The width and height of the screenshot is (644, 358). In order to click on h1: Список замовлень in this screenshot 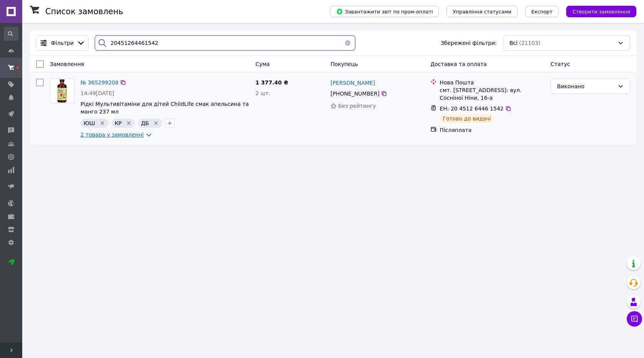, I will do `click(84, 11)`.